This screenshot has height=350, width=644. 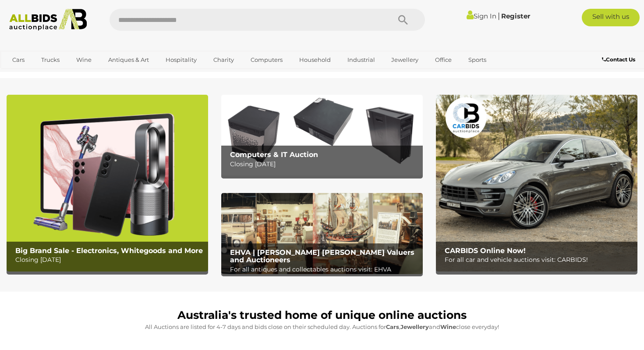 What do you see at coordinates (415, 327) in the screenshot?
I see `strong: Jewellery` at bounding box center [415, 327].